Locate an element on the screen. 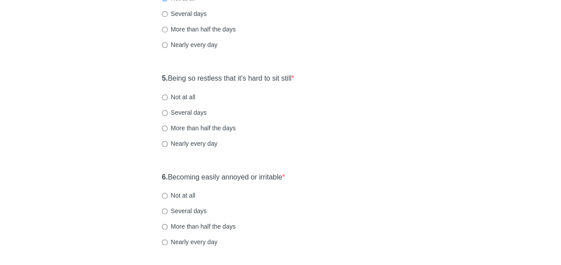 The width and height of the screenshot is (561, 265). label: Being so restless that it's hard to sit still is located at coordinates (228, 78).